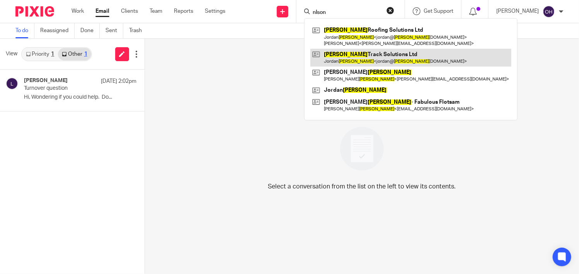 The width and height of the screenshot is (579, 274). Describe the element at coordinates (69, 88) in the screenshot. I see `p: Turnover question` at that location.